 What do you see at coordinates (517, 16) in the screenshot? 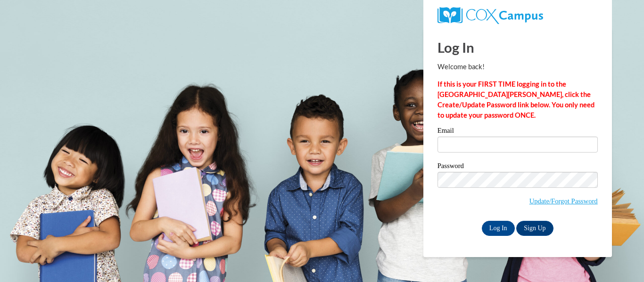
I see `a: COX Campus` at bounding box center [517, 16].